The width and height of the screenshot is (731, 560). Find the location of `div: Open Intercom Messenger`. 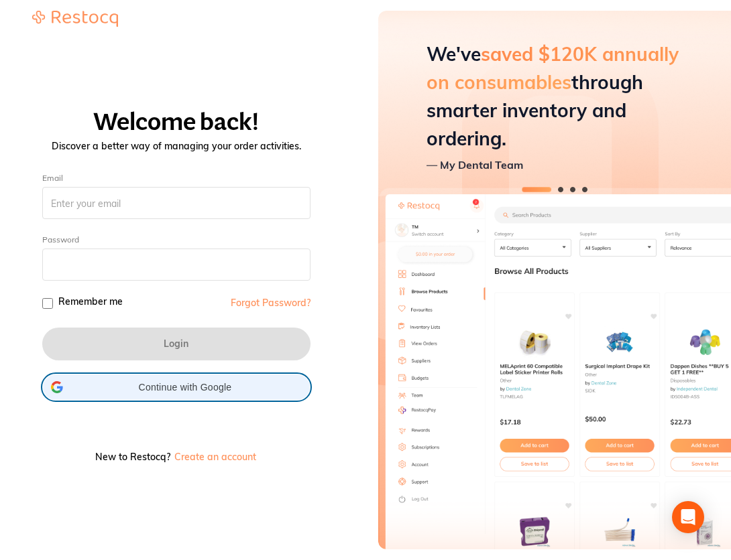

div: Open Intercom Messenger is located at coordinates (688, 518).